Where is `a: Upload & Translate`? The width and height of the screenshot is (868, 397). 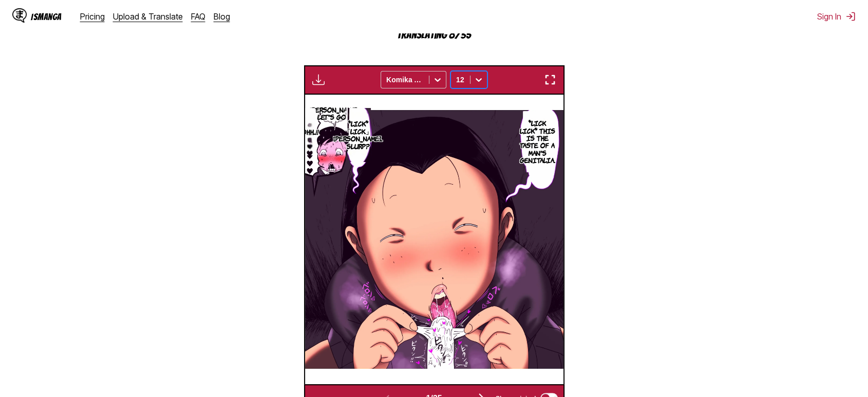 a: Upload & Translate is located at coordinates (148, 16).